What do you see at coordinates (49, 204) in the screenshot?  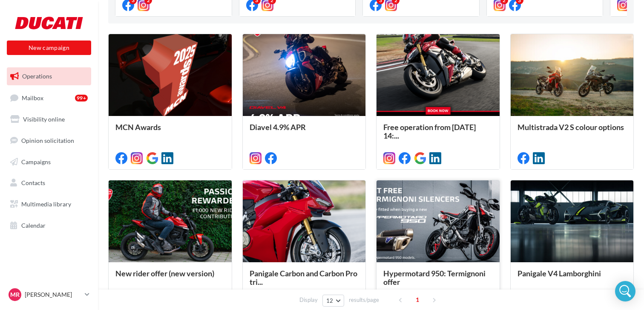 I see `a: Multimedia library` at bounding box center [49, 204].